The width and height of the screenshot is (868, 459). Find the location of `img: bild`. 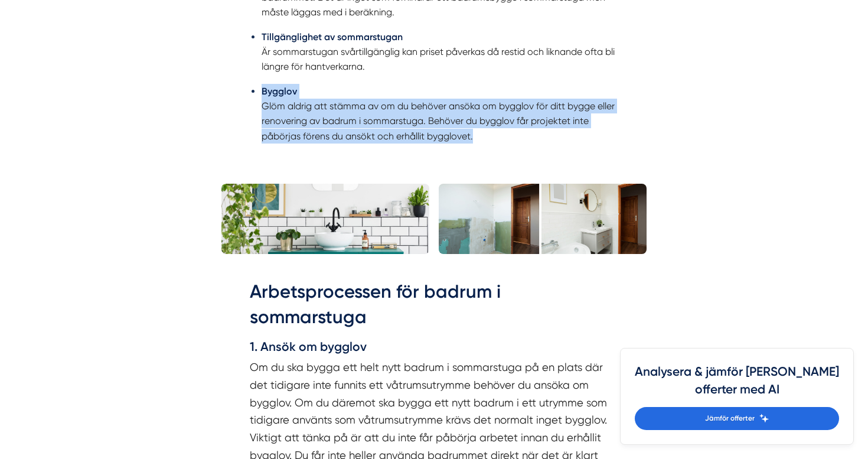

img: bild is located at coordinates (325, 218).